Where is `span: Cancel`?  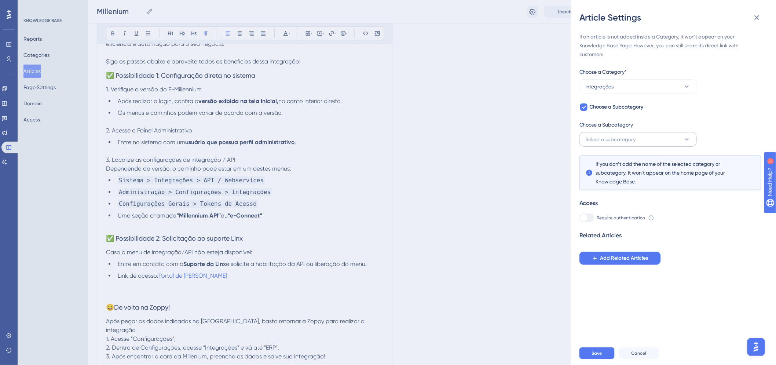
span: Cancel is located at coordinates (639, 353).